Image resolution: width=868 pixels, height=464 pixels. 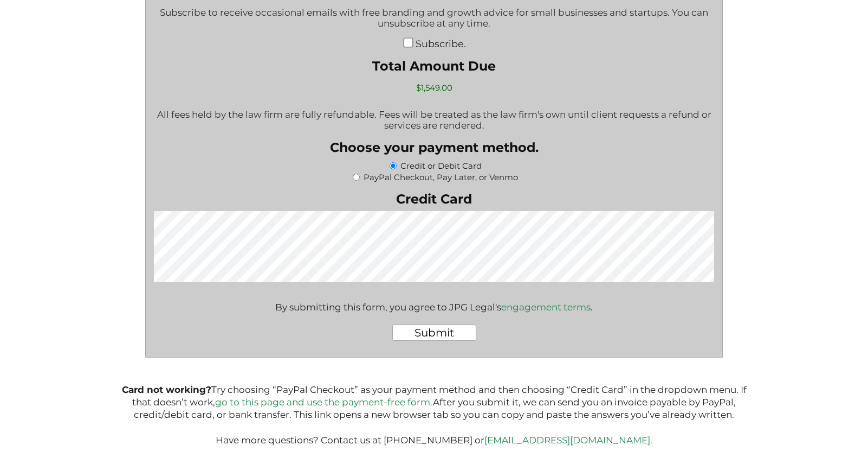 What do you see at coordinates (434, 66) in the screenshot?
I see `label: Total Amount Due` at bounding box center [434, 66].